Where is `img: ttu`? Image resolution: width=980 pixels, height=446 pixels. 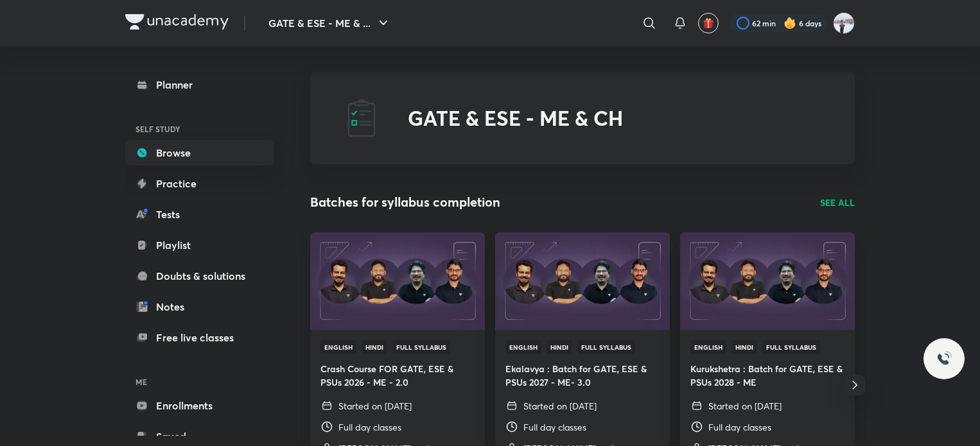 img: ttu is located at coordinates (944, 359).